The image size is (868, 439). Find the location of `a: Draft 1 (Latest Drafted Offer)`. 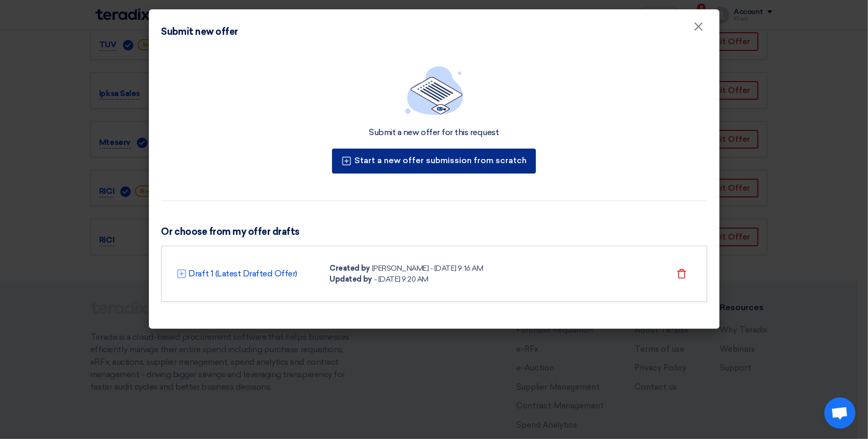

a: Draft 1 (Latest Drafted Offer) is located at coordinates (243, 273).